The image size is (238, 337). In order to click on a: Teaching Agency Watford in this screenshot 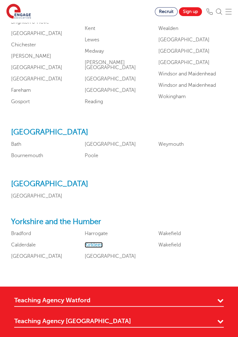, I will do `click(119, 301)`.